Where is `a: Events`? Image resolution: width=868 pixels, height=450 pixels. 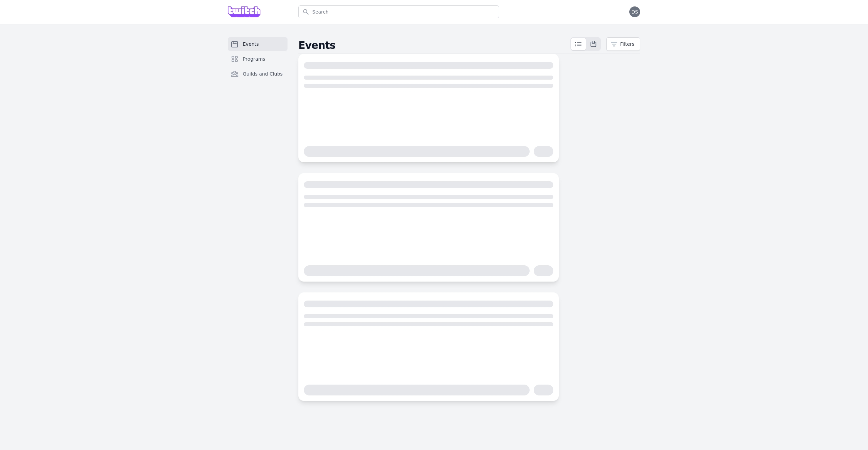 a: Events is located at coordinates (257, 44).